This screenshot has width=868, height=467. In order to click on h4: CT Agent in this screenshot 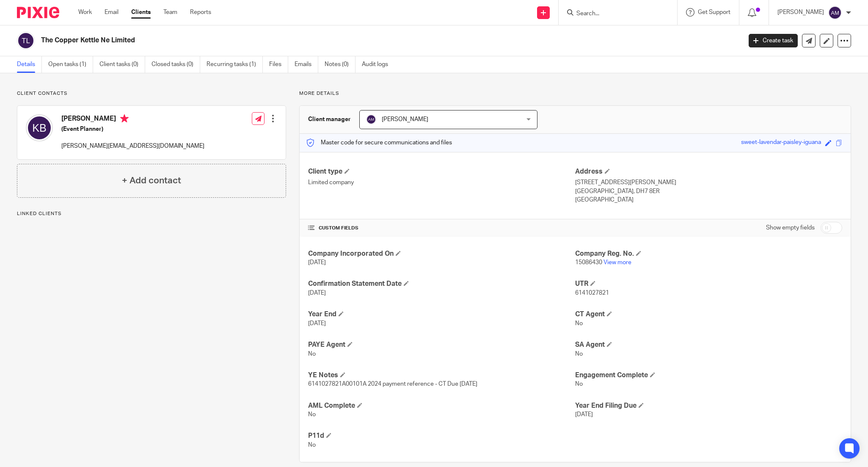, I will do `click(708, 315)`.